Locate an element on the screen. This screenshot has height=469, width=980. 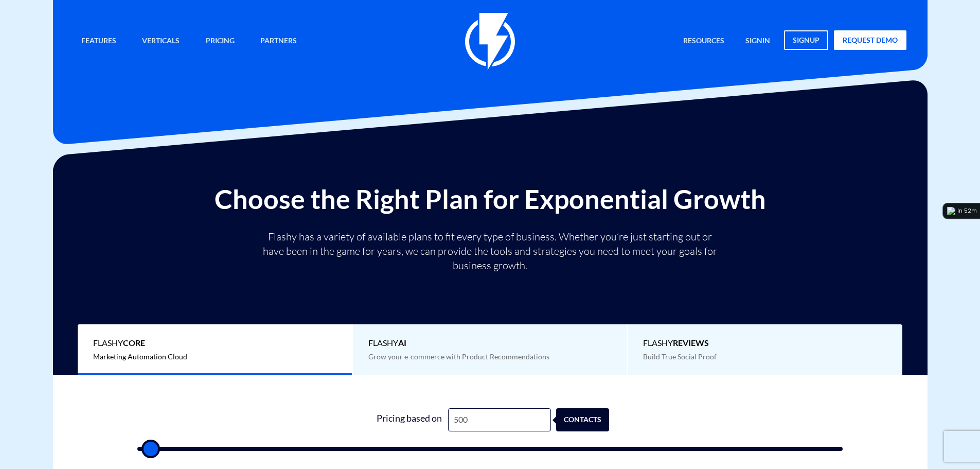
a: Features is located at coordinates (99, 41).